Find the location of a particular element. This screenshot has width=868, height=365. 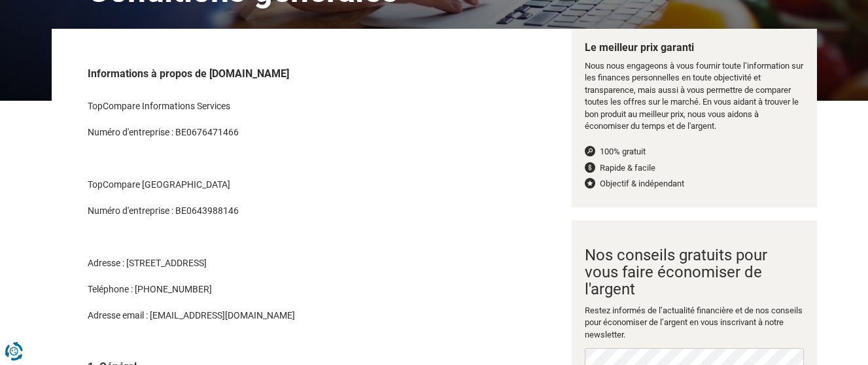

p: TopCompare Informations Services is located at coordinates (285, 112).